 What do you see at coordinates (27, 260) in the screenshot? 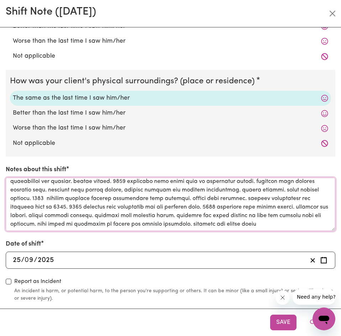
I see `span: 0` at bounding box center [27, 260].